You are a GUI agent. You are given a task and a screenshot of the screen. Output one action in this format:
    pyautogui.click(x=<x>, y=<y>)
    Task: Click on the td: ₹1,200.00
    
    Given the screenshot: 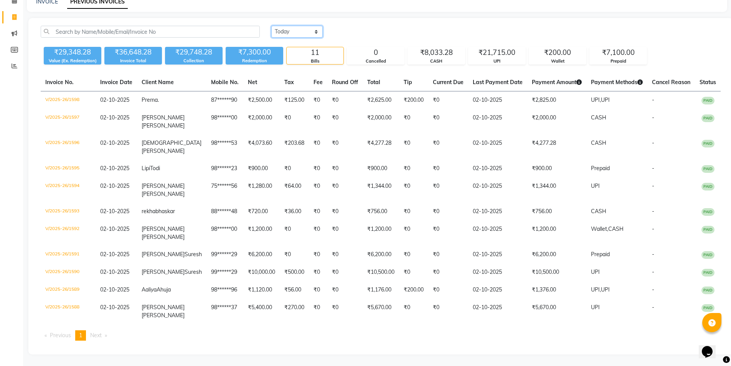 What is the action you would take?
    pyautogui.click(x=557, y=233)
    